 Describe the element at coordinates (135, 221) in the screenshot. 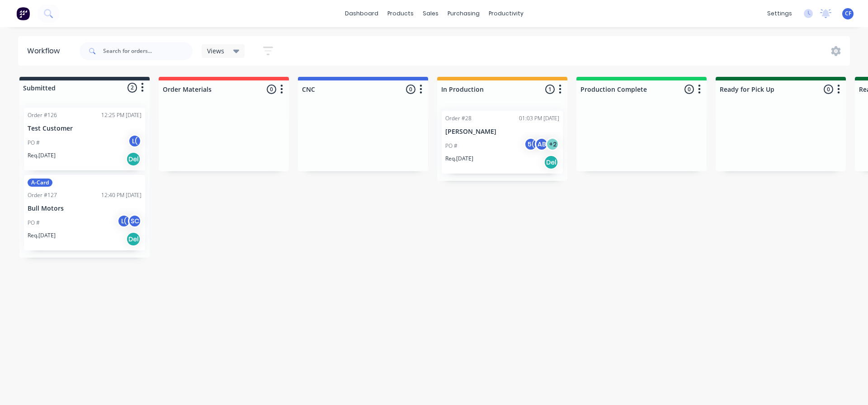

I see `div: SC` at that location.